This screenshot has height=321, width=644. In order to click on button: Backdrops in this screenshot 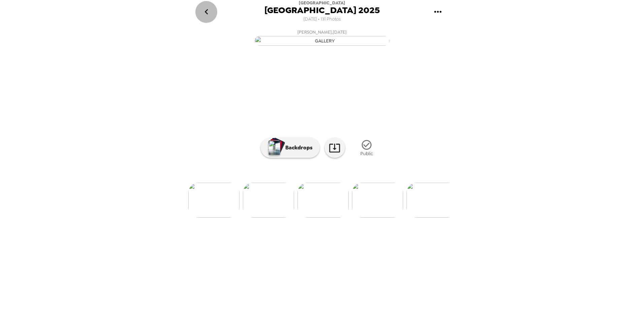, I will do `click(290, 148)`.